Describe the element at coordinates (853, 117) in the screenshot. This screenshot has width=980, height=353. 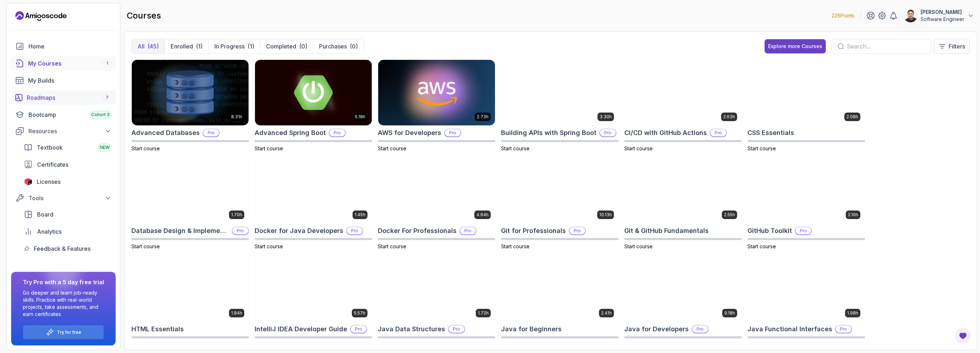
I see `p: 2.08h` at that location.